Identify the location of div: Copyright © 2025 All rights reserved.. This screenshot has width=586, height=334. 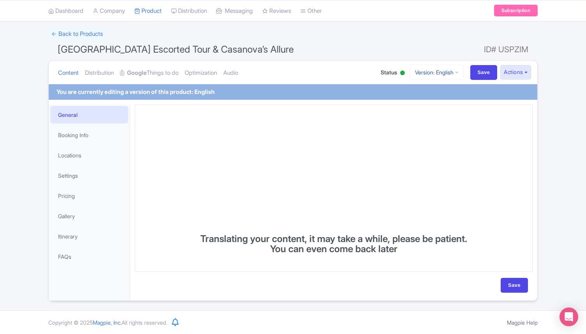
(107, 322).